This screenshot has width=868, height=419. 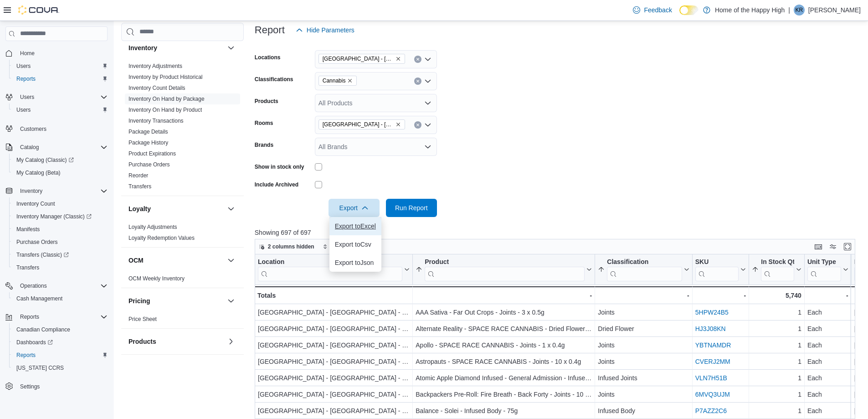 What do you see at coordinates (325, 30) in the screenshot?
I see `button: Hide Parameters` at bounding box center [325, 30].